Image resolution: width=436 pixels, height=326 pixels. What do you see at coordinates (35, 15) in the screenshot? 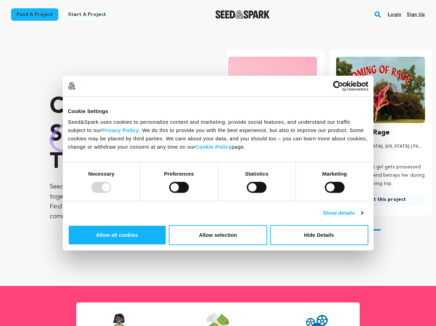
I see `a: Fund a project` at bounding box center [35, 15].